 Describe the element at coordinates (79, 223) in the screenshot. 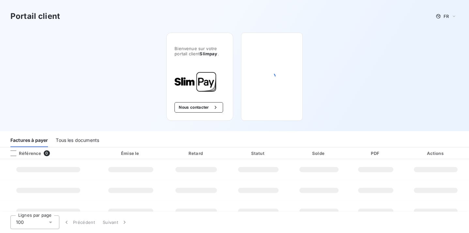

I see `button: Précédent` at that location.